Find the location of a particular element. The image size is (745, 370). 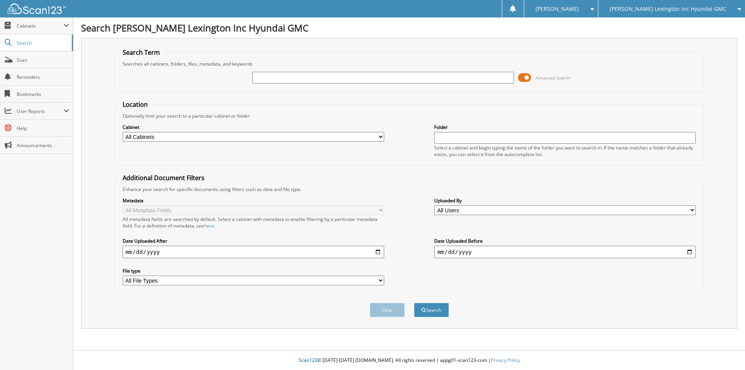

span: Announcements is located at coordinates (43, 145).